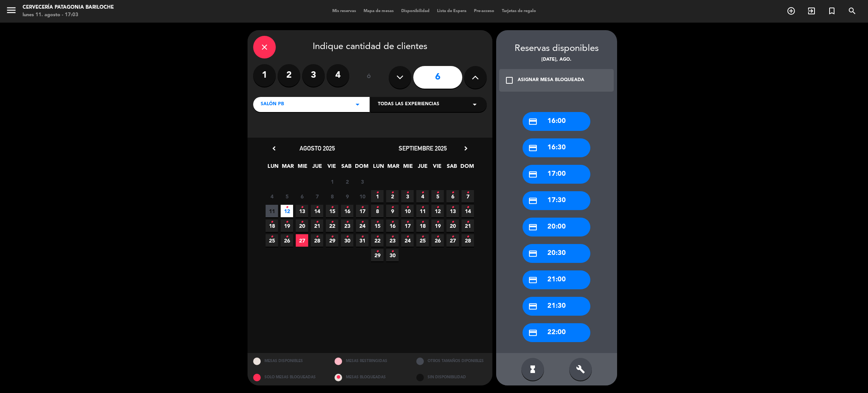 Image resolution: width=868 pixels, height=393 pixels. What do you see at coordinates (377, 240) in the screenshot?
I see `span: 22` at bounding box center [377, 240].